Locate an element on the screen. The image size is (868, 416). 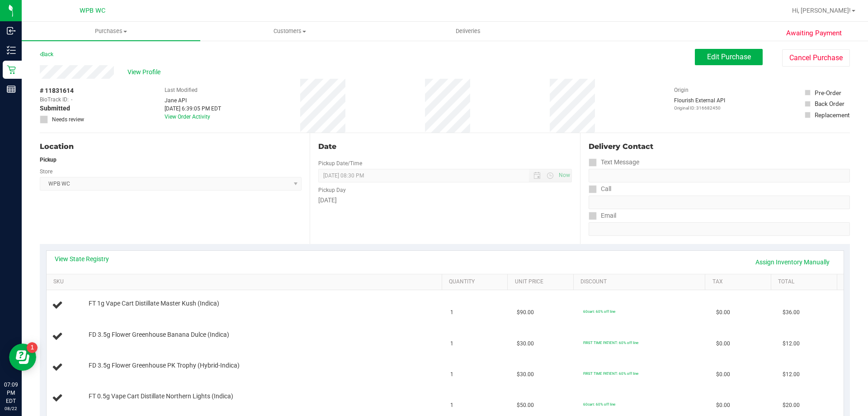
a: Tax is located at coordinates (740, 282).